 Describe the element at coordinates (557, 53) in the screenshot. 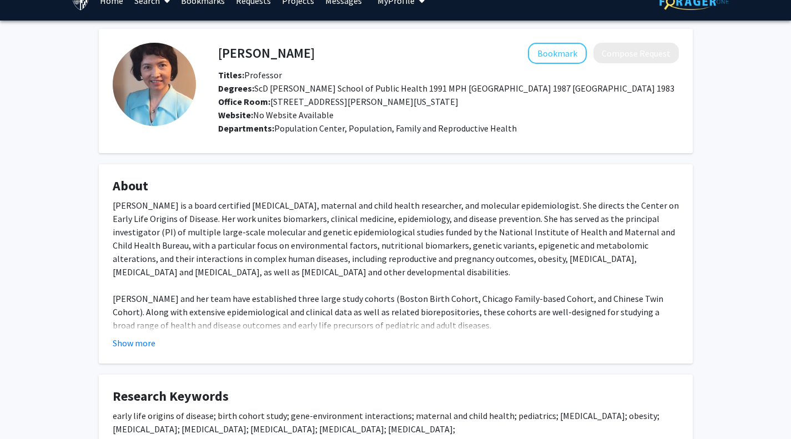

I see `button: Add Xiaobin Wang to Bookmarks` at that location.